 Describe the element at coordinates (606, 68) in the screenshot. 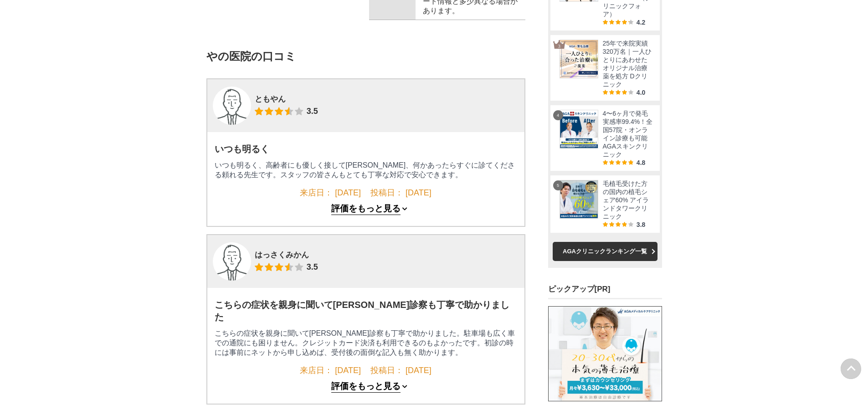

I see `a: Dクリニック 25年で来院実績320万名｜一人ひとりにあわせたオリジナル治療薬を処方 Dクリニック 4.0` at that location.